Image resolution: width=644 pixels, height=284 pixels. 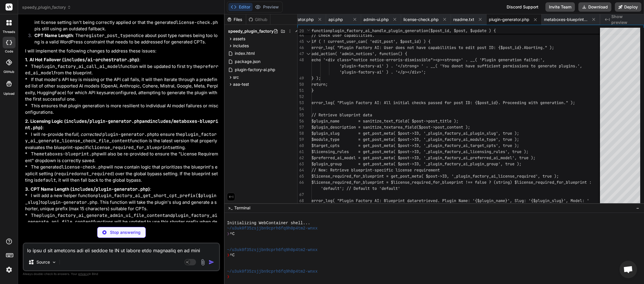 I want to click on span: function, so click(x=321, y=31).